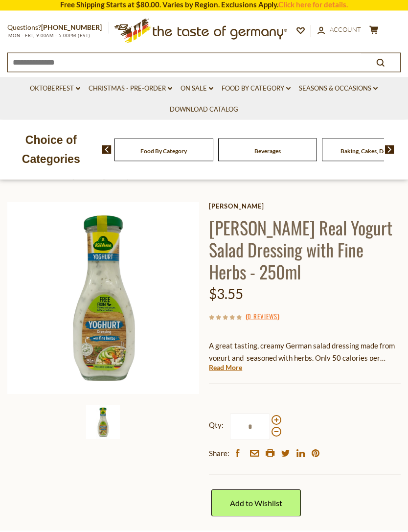 The image size is (408, 532). Describe the element at coordinates (371, 152) in the screenshot. I see `span: Baking, Cakes, Desserts` at that location.